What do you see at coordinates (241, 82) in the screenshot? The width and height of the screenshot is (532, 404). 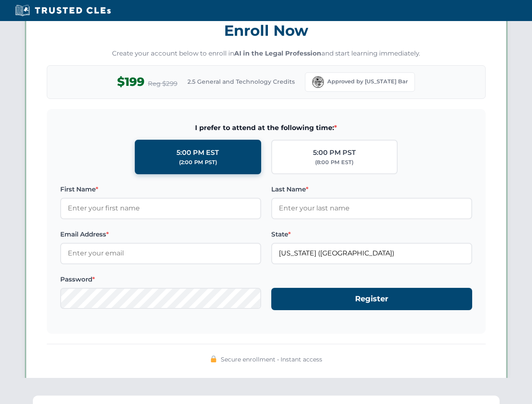 I see `span: 2.5 General and Technology Credits` at bounding box center [241, 82].